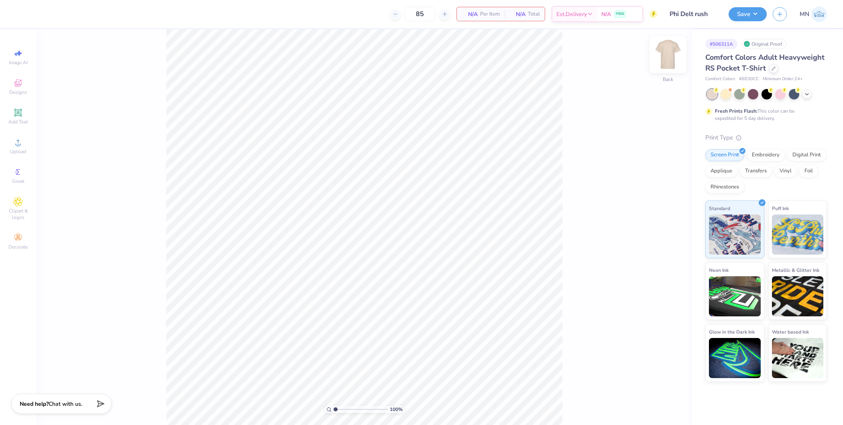 This screenshot has height=425, width=843. Describe the element at coordinates (764, 63) in the screenshot. I see `span: Comfort Colors Adult Heavyweight RS Pocket T-Shirt` at that location.